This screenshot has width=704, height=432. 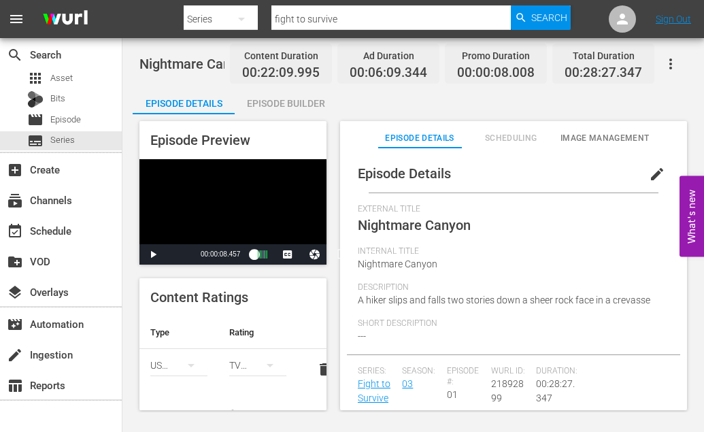 What do you see at coordinates (258, 365) in the screenshot?
I see `div: TVPG` at bounding box center [258, 365].